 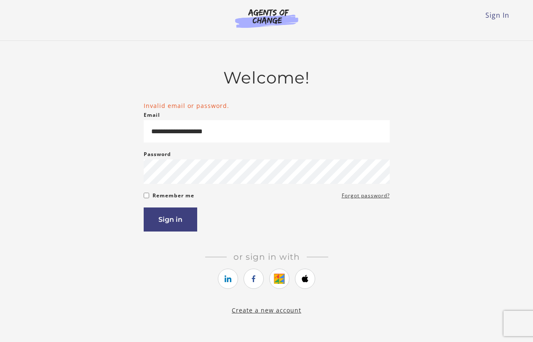 I want to click on a: https://courses.thinkific.com/users/auth/google?ss%5Breferral%5D=&ss%5Buser_return_to%5D=&ss%5Bvi..., so click(x=279, y=279).